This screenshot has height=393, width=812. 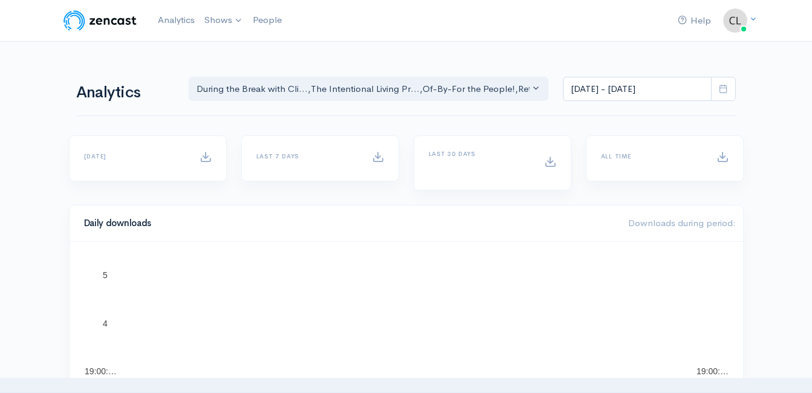 What do you see at coordinates (100, 21) in the screenshot?
I see `img: ZenCast Logo` at bounding box center [100, 21].